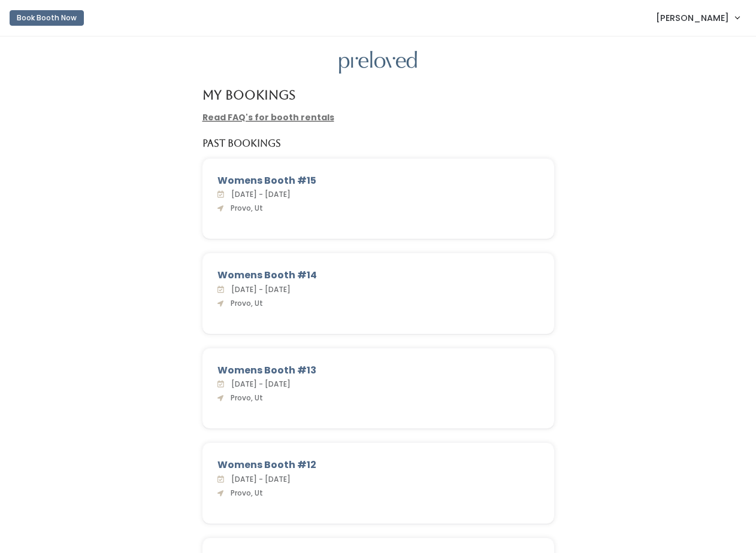 The width and height of the screenshot is (756, 553). Describe the element at coordinates (378, 465) in the screenshot. I see `div: Womens Booth #12` at that location.